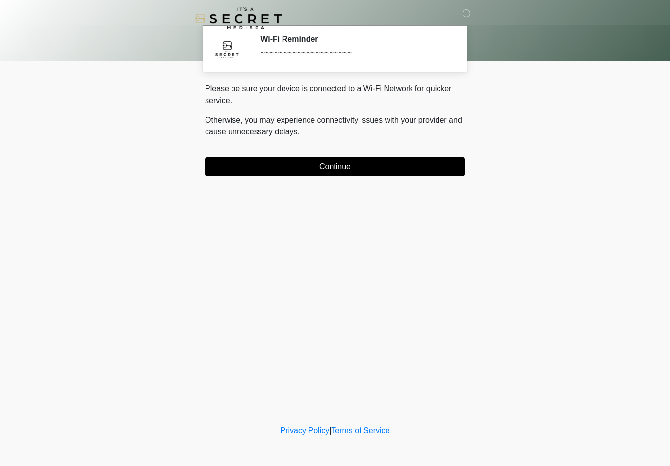 Image resolution: width=670 pixels, height=466 pixels. Describe the element at coordinates (305, 430) in the screenshot. I see `a: Privacy Policy` at that location.